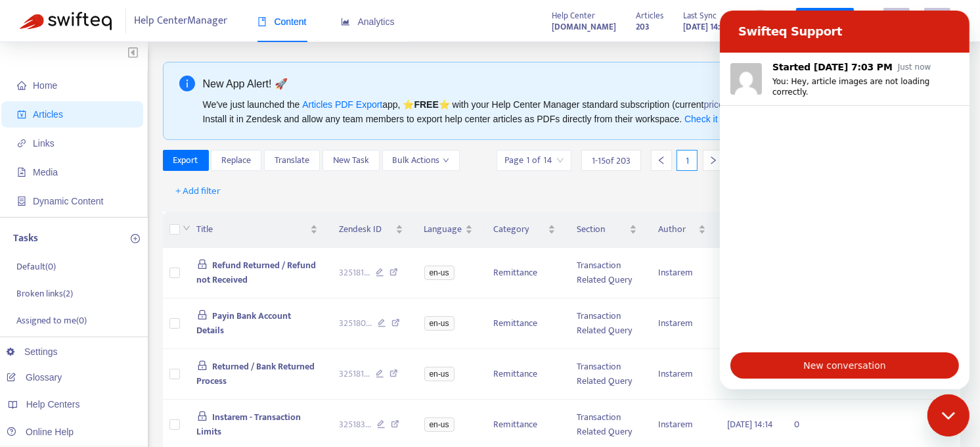 This screenshot has width=980, height=447. What do you see at coordinates (256, 373) in the screenshot?
I see `span: Returned / Bank Returned Process` at bounding box center [256, 373].